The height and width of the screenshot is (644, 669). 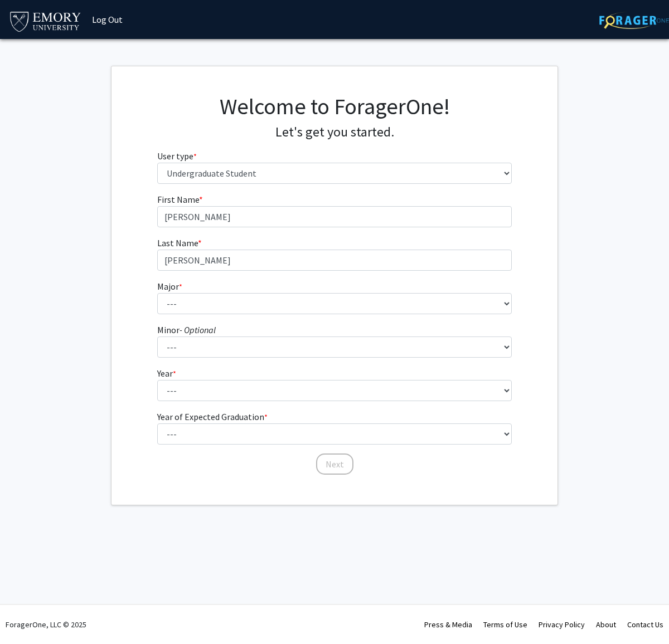 I want to click on img: ForagerOne Logo, so click(x=634, y=20).